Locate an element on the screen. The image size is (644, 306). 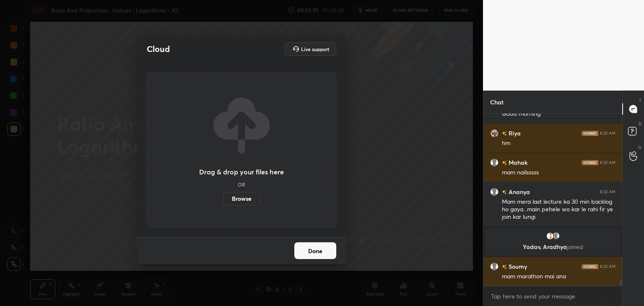
p: Chat is located at coordinates (497, 102).